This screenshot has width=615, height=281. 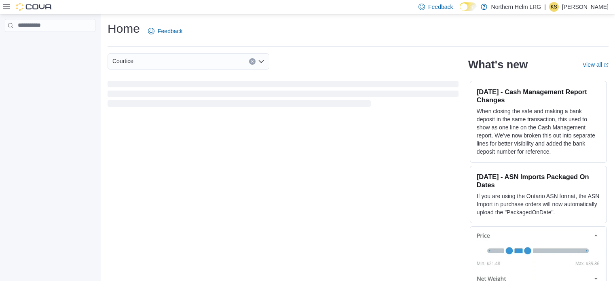 I want to click on h1: Home, so click(x=124, y=29).